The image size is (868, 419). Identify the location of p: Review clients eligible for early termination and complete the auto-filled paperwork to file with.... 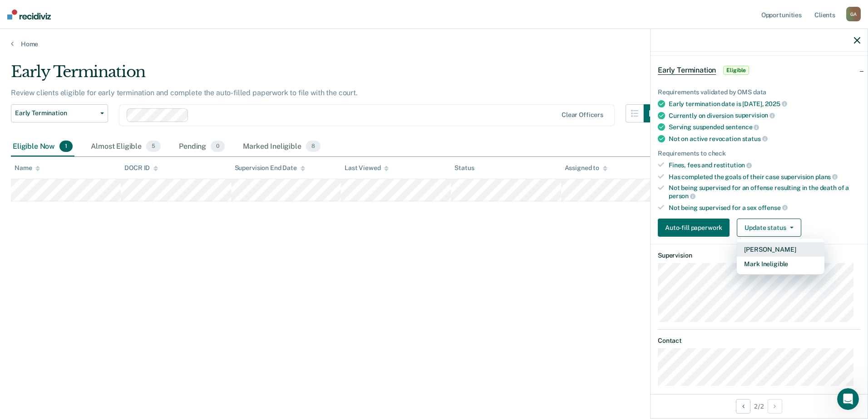
(184, 93).